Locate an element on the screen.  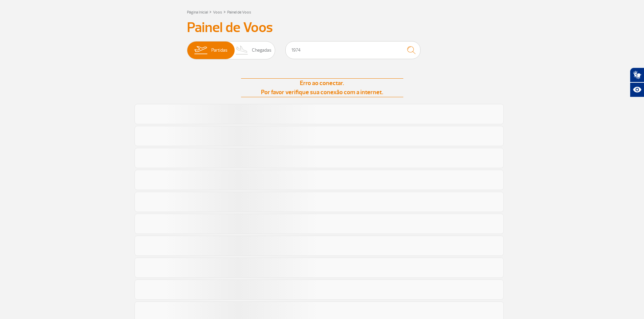
button: Abrir tradutor de língua de sinais. is located at coordinates (637, 75).